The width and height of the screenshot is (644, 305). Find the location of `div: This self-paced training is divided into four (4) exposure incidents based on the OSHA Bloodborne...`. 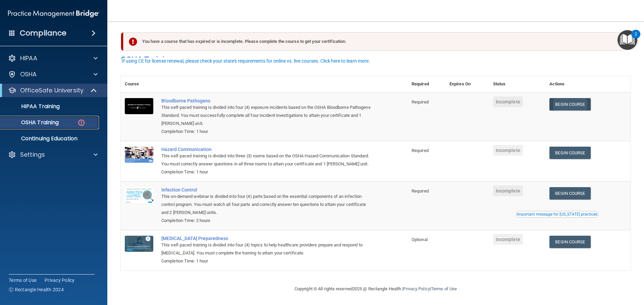

div: This self-paced training is divided into four (4) exposure incidents based on the OSHA Bloodborne... is located at coordinates (267, 116).